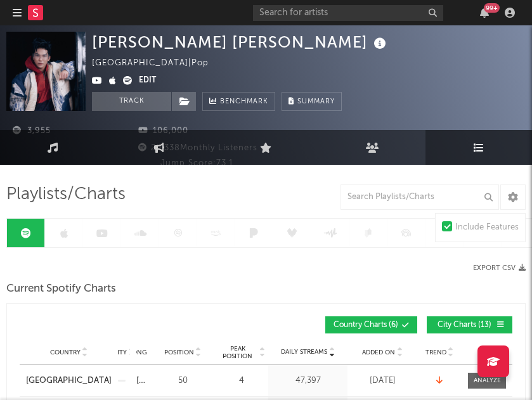 The width and height of the screenshot is (532, 400). I want to click on button: Export CSV, so click(499, 268).